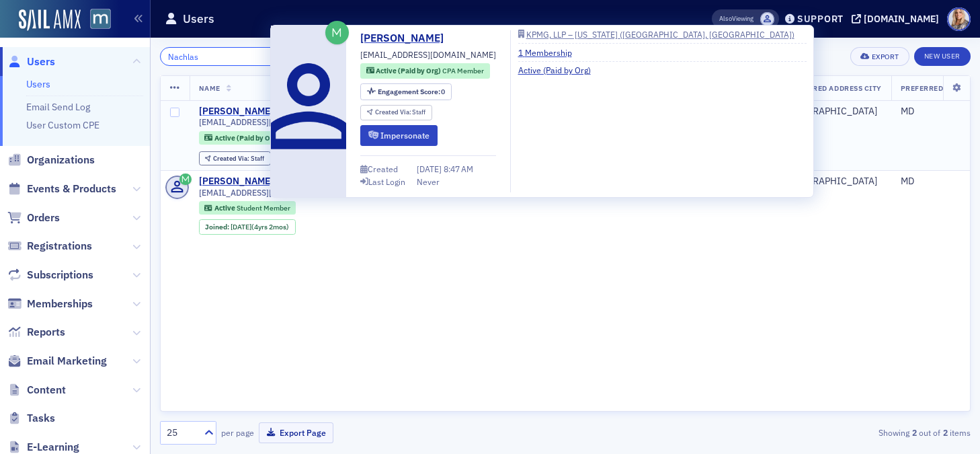 Image resolution: width=980 pixels, height=454 pixels. What do you see at coordinates (61, 160) in the screenshot?
I see `span: Organizations` at bounding box center [61, 160].